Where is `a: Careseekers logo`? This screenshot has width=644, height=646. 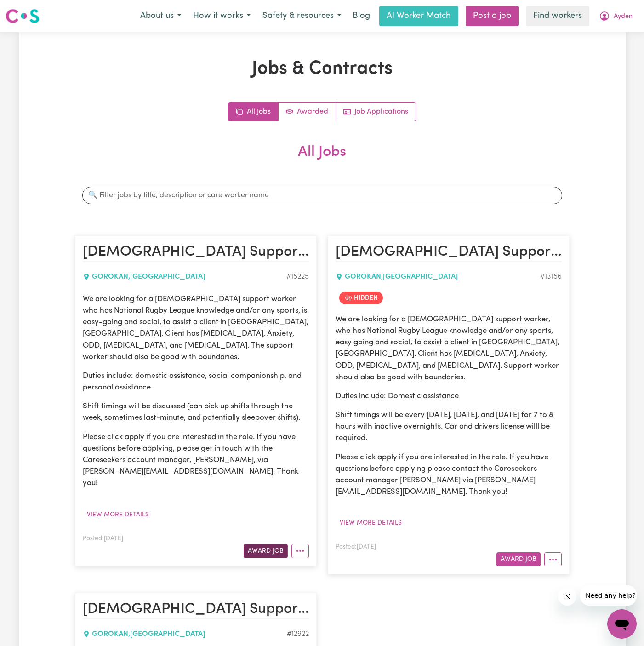
a: Careseekers logo is located at coordinates (22, 17).